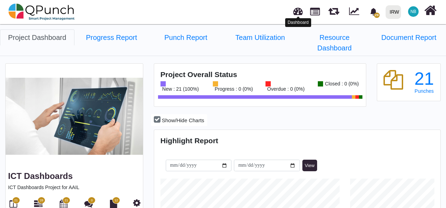  I want to click on div: 21, so click(423, 79).